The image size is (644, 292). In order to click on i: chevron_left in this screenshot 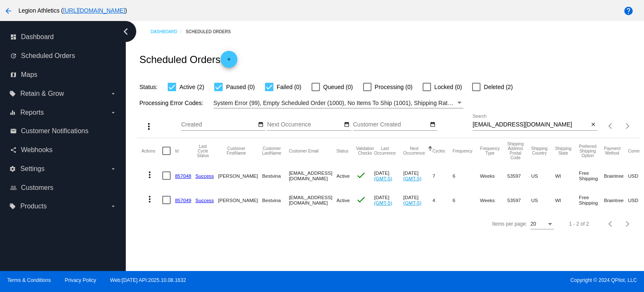, I will do `click(126, 32)`.